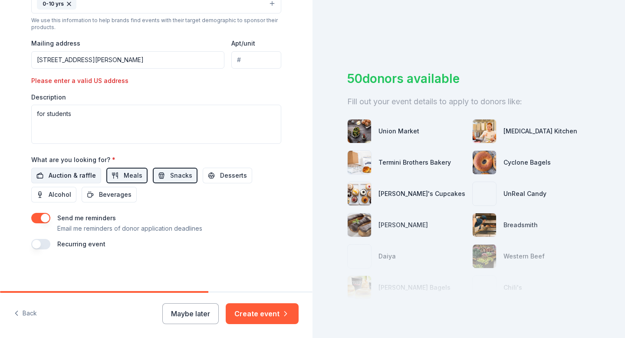 Image resolution: width=625 pixels, height=338 pixels. Describe the element at coordinates (66, 175) in the screenshot. I see `button: Auction & raffle` at that location.